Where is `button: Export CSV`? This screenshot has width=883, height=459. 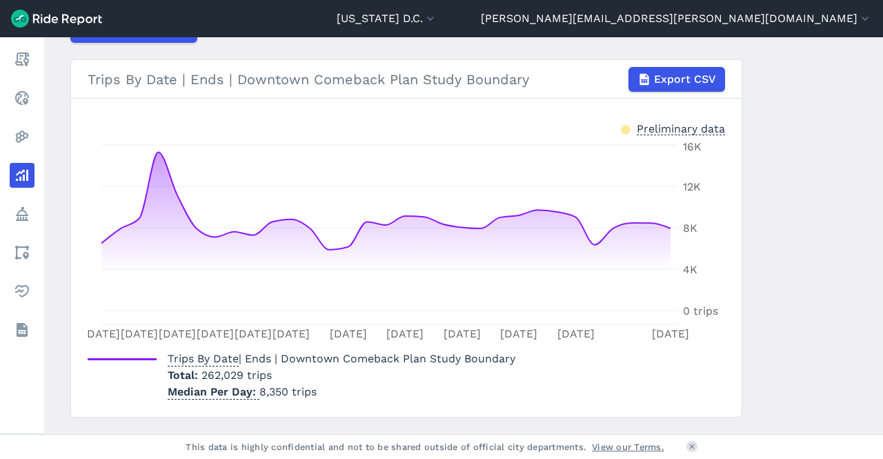 button: Export CSV is located at coordinates (677, 79).